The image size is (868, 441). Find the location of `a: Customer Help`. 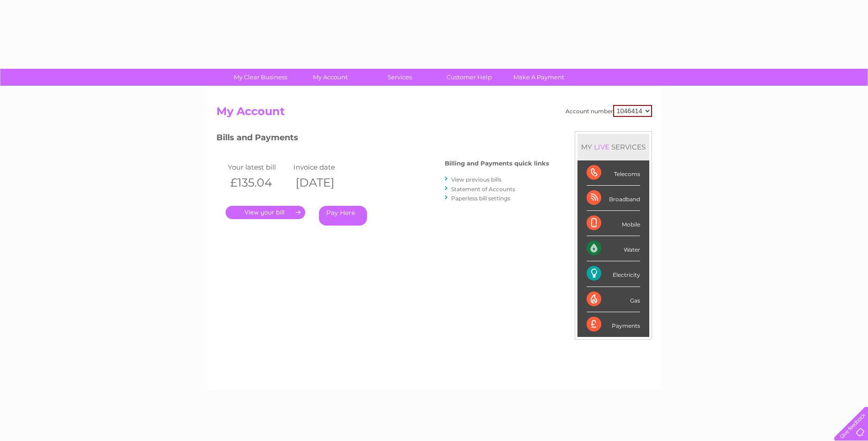

a: Customer Help is located at coordinates (469, 77).